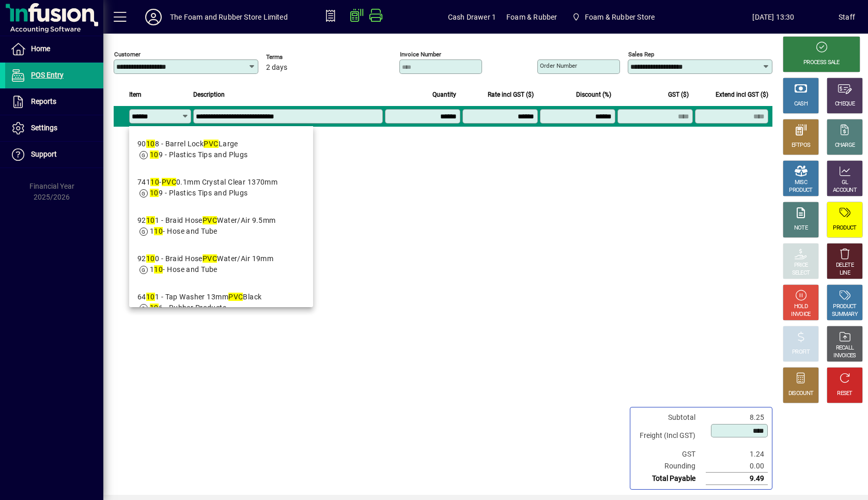  What do you see at coordinates (845, 355) in the screenshot?
I see `div: INVOICES` at bounding box center [845, 355].